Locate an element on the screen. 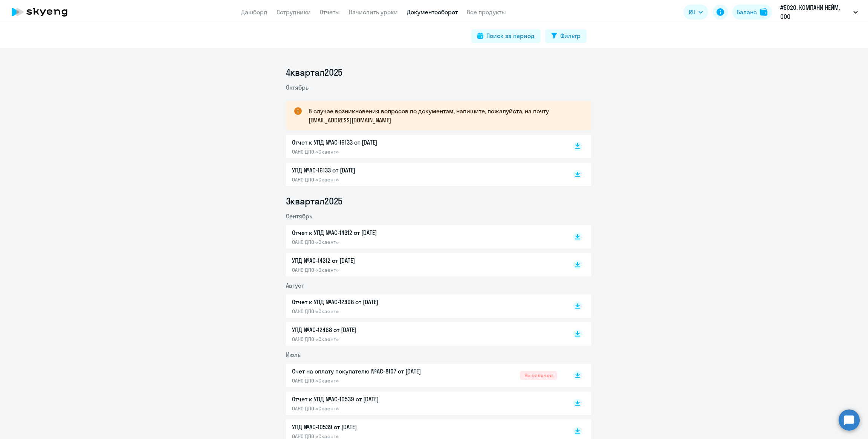 The height and width of the screenshot is (439, 868). button: RU is located at coordinates (696, 12).